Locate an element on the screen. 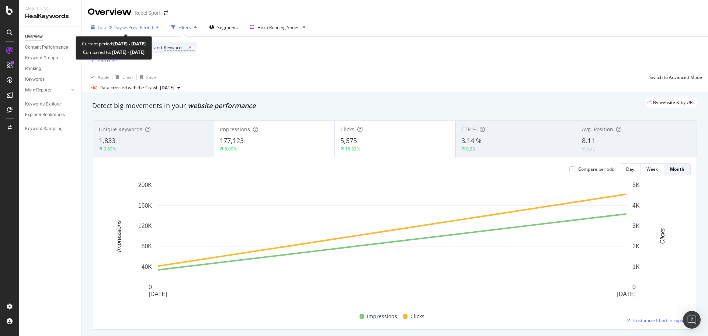 The height and width of the screenshot is (336, 708). text: 200K is located at coordinates (145, 185).